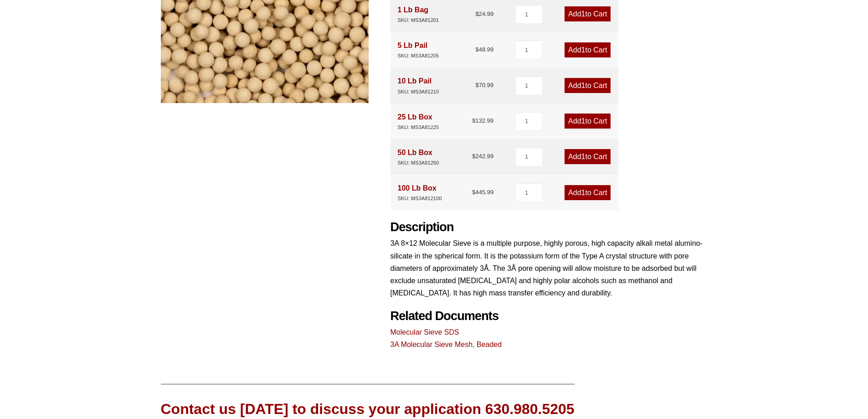 This screenshot has width=868, height=419. What do you see at coordinates (418, 157) in the screenshot?
I see `div: 50 Lb Box` at bounding box center [418, 157].